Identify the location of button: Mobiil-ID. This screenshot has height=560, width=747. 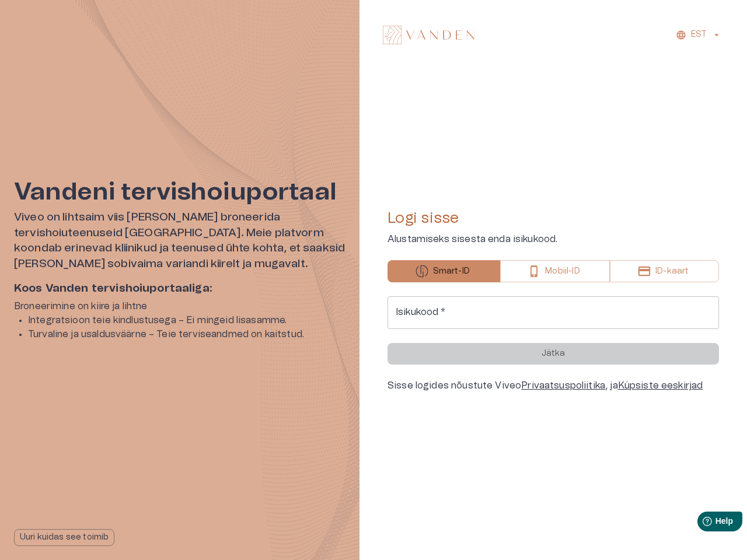
(555, 271).